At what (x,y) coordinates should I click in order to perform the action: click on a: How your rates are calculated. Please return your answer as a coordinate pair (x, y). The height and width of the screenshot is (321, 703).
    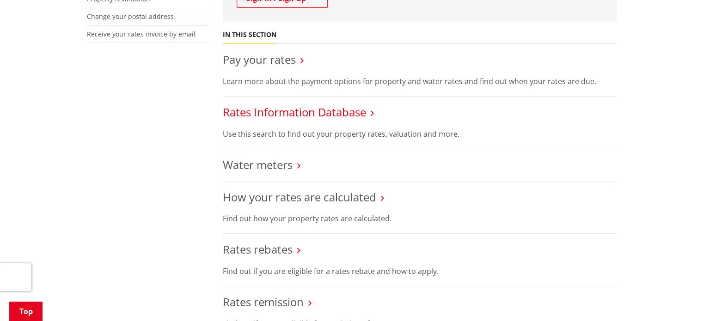
    Looking at the image, I should click on (299, 197).